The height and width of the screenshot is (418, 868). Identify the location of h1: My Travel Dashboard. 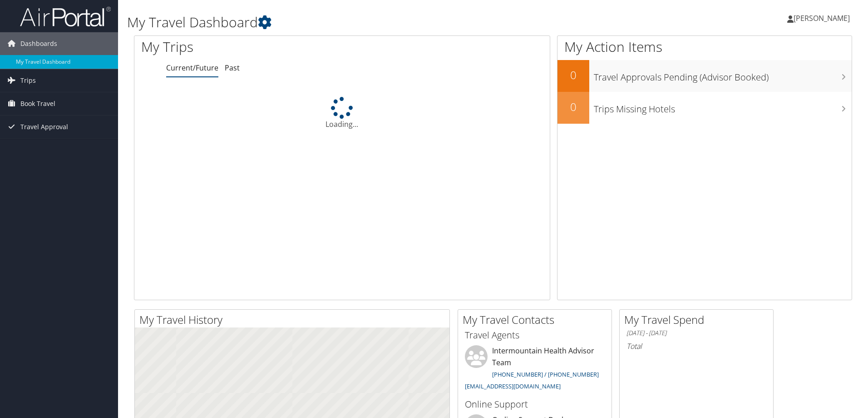
(371, 22).